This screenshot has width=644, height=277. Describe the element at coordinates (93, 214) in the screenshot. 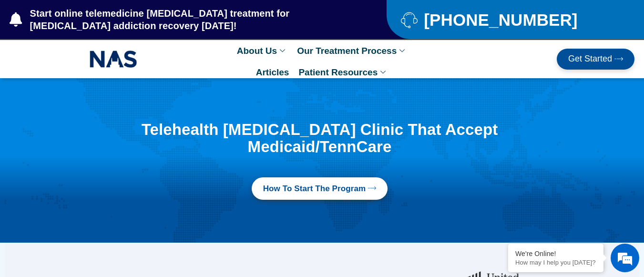

I see `textarea: Type your message and hit 'Enter'` at that location.